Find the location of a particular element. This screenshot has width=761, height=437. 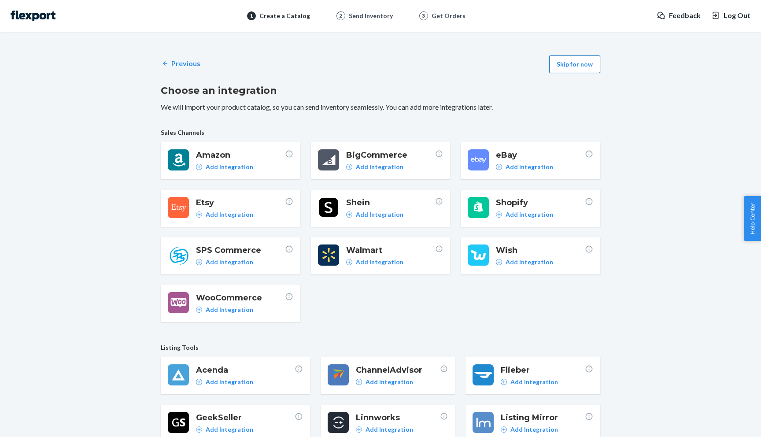

p: Previous is located at coordinates (186, 63).